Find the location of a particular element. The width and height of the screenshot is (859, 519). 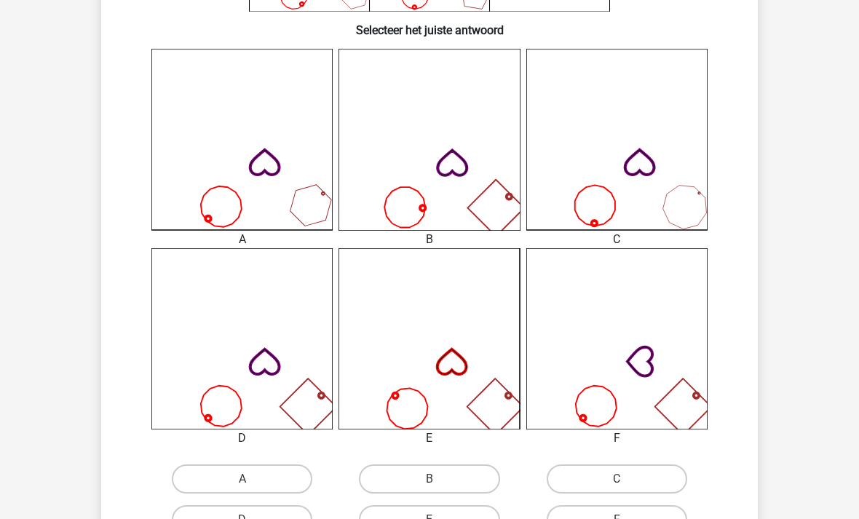

label: C is located at coordinates (617, 479).